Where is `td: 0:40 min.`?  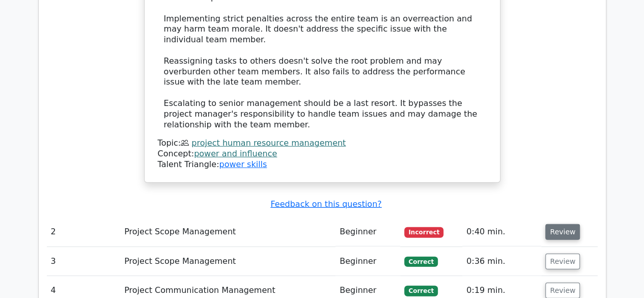 td: 0:40 min. is located at coordinates (501, 232).